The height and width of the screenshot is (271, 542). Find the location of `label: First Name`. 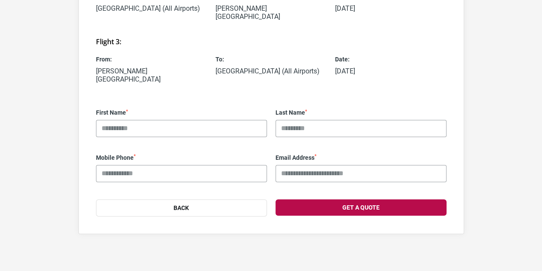

label: First Name is located at coordinates (181, 112).